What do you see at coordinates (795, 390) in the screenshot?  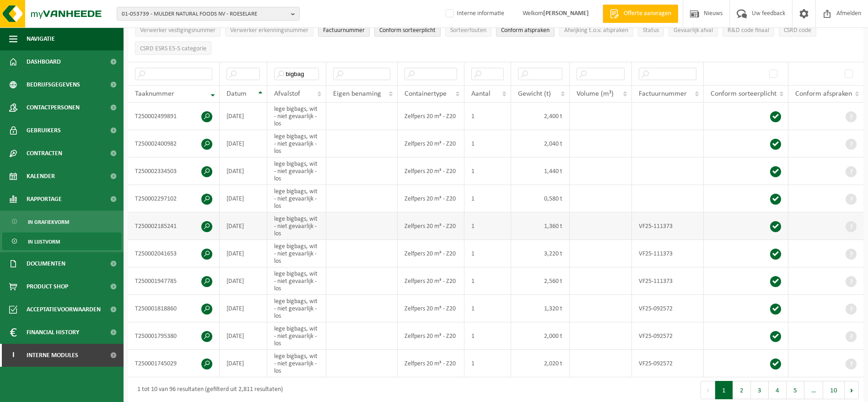 I see `button: 5` at bounding box center [795, 390].